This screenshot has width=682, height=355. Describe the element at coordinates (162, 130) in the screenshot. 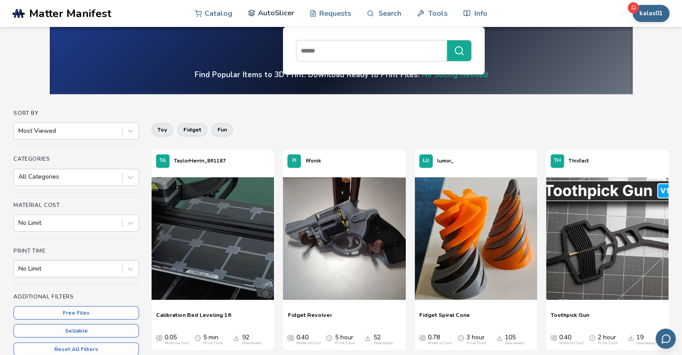

I see `button: toy` at that location.